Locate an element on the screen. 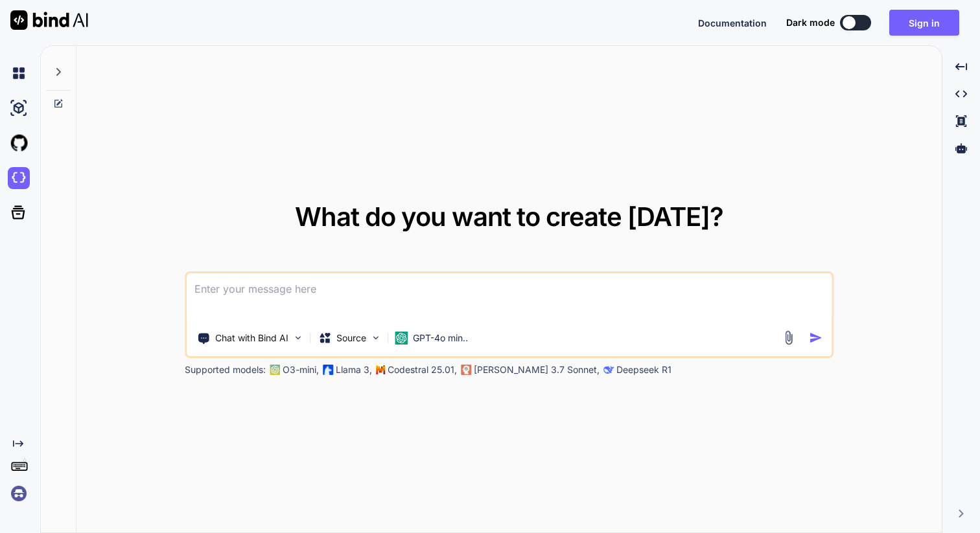 The image size is (980, 533). img: Llama2 is located at coordinates (328, 370).